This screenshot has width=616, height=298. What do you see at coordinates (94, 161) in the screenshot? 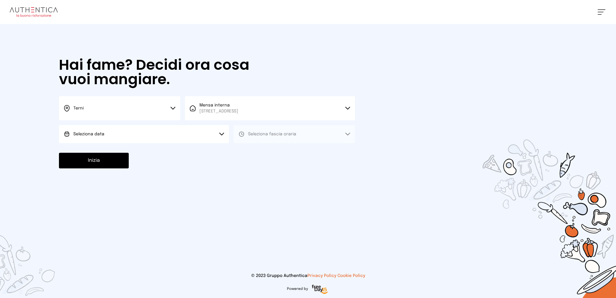
I see `button: Inizia` at bounding box center [94, 161].